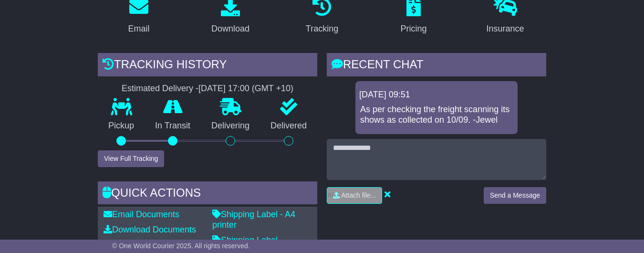  I want to click on div: Pricing, so click(413, 28).